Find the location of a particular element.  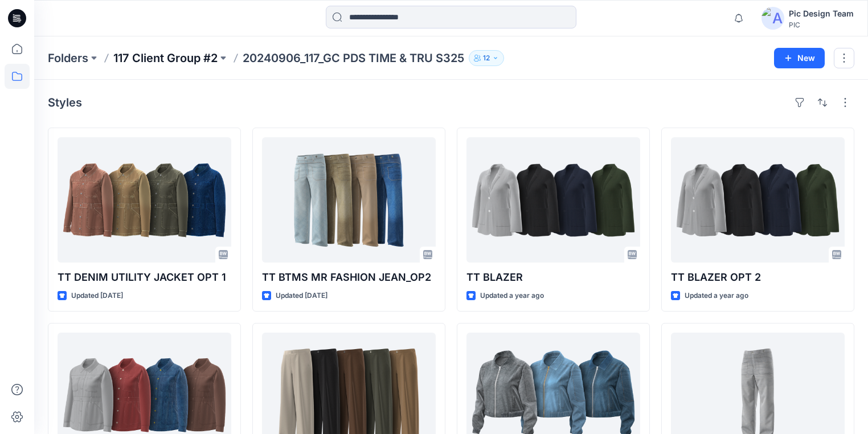

p: TT BLAZER OPT 2 is located at coordinates (757, 277).